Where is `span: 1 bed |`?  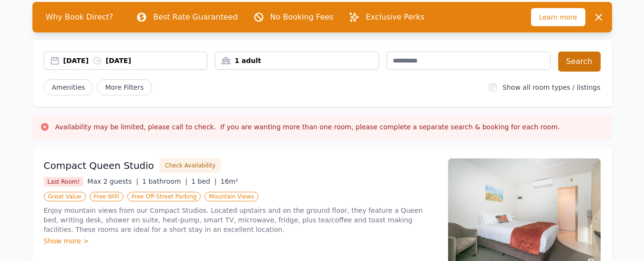
span: 1 bed | is located at coordinates (204, 181).